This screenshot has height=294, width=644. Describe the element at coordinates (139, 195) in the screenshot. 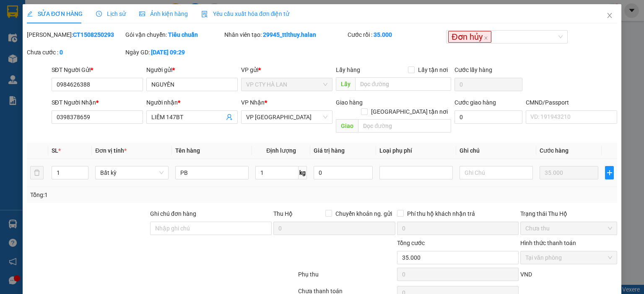

I see `div: Tổng: 1` at that location.